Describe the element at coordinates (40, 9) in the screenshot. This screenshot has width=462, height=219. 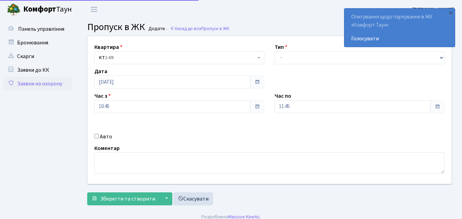
I see `b: Комфорт` at that location.